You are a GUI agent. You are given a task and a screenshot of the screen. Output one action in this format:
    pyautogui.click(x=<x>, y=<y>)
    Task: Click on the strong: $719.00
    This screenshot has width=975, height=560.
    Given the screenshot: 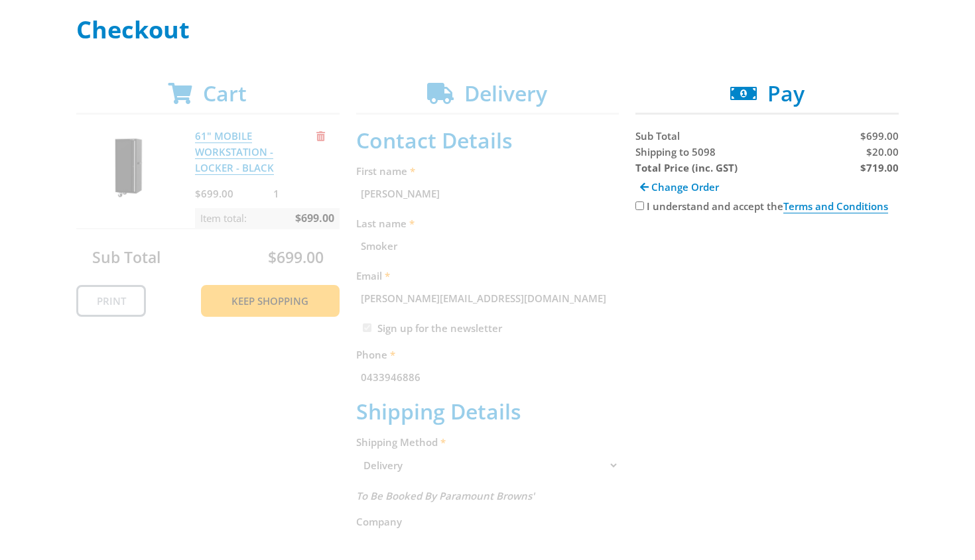 What is the action you would take?
    pyautogui.click(x=879, y=168)
    